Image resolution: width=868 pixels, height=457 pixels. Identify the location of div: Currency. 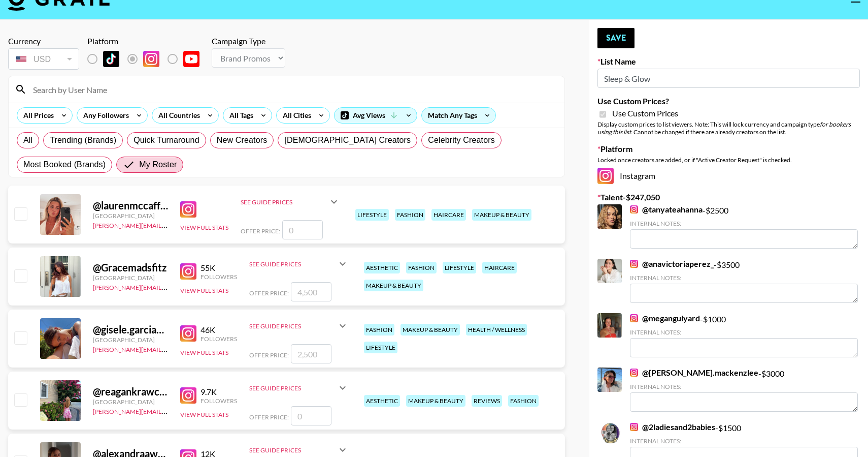
(44, 41).